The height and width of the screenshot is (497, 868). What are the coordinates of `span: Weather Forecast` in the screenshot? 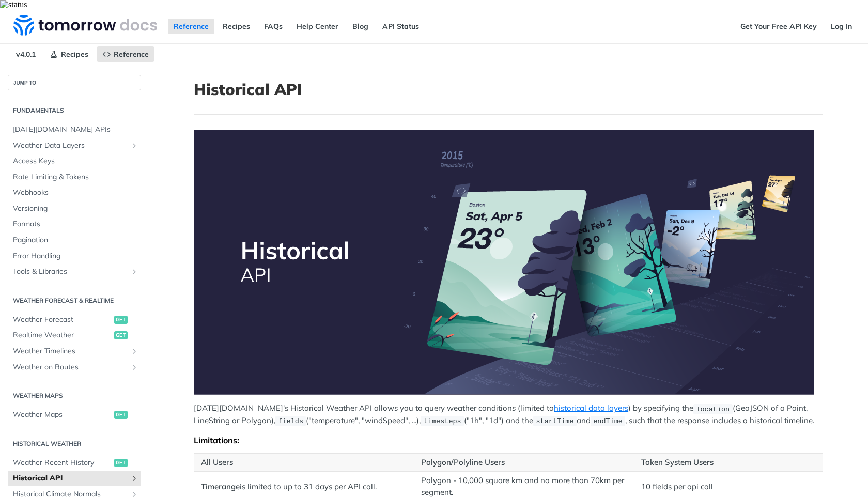 It's located at (62, 320).